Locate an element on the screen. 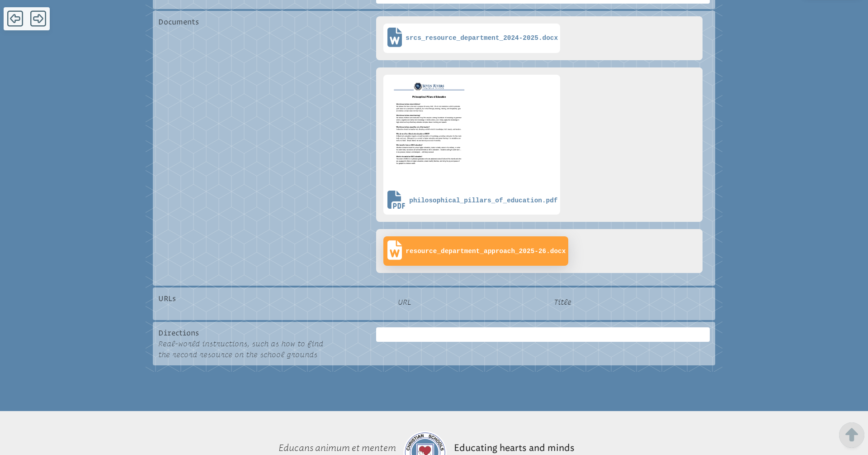 Image resolution: width=868 pixels, height=455 pixels. a: philosophical_pillars_of_education.pdf is located at coordinates (471, 144).